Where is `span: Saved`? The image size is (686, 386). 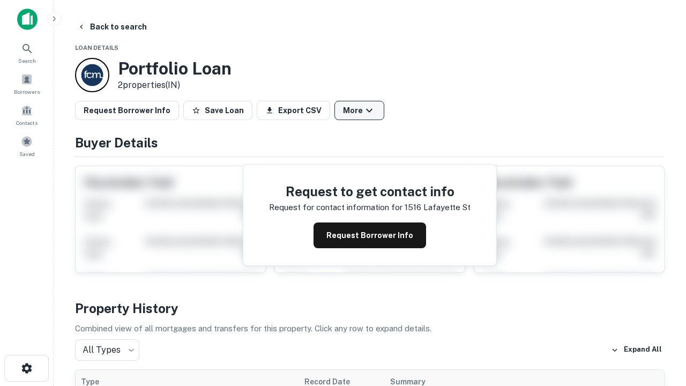
span: Saved is located at coordinates (27, 154).